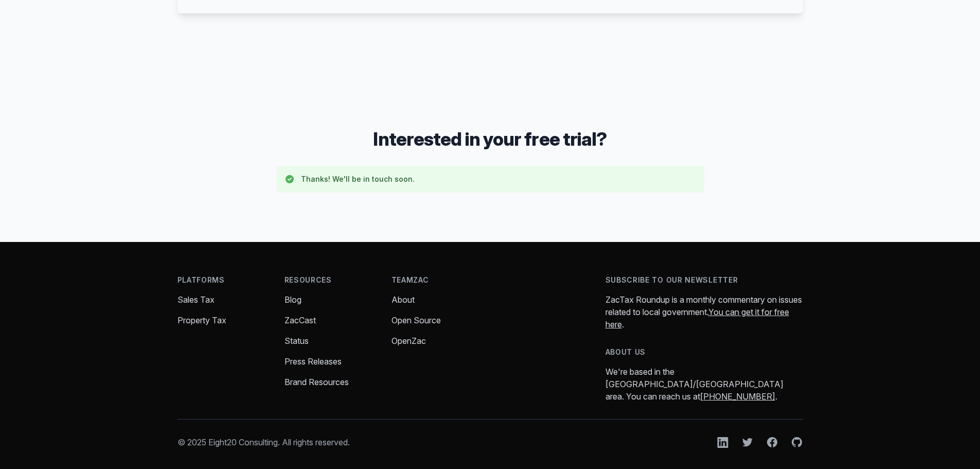  What do you see at coordinates (704, 352) in the screenshot?
I see `h4: About us` at bounding box center [704, 352].